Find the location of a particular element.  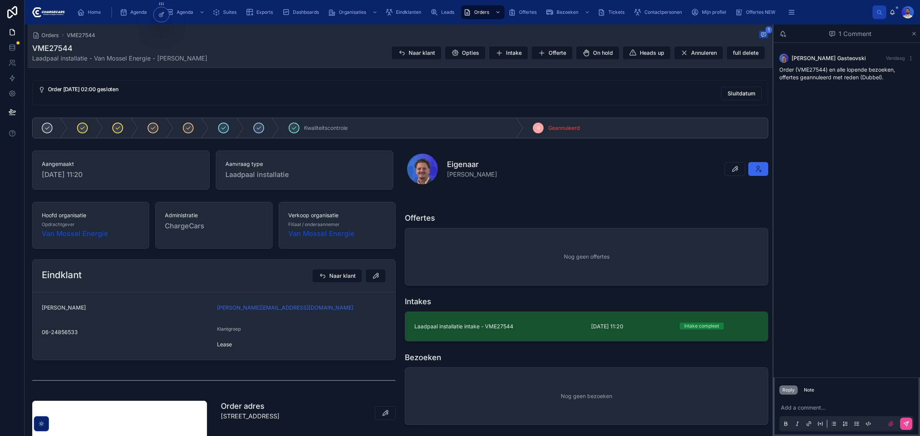

h1: Bezoeken is located at coordinates (423, 358).